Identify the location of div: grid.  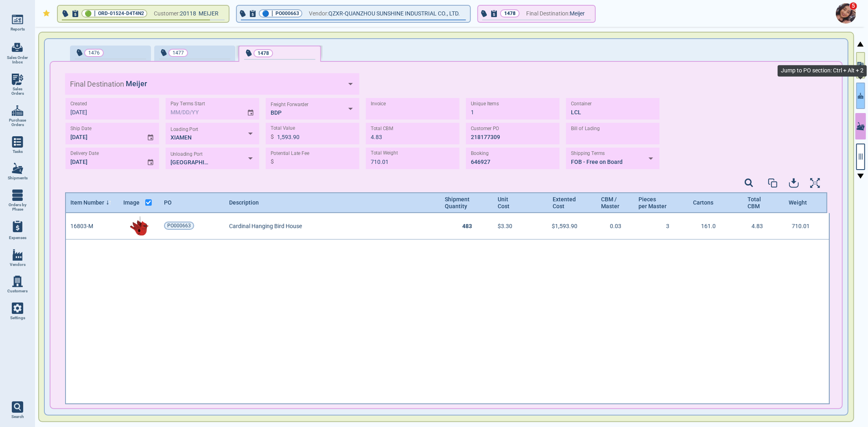
(447, 309).